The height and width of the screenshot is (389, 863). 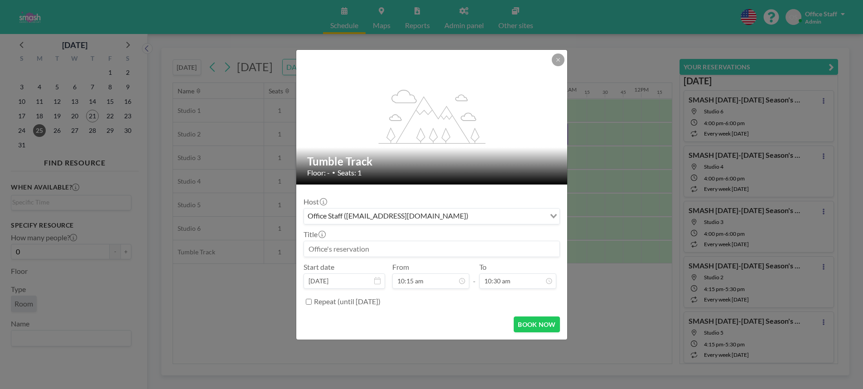 I want to click on span: Floor: -, so click(x=319, y=173).